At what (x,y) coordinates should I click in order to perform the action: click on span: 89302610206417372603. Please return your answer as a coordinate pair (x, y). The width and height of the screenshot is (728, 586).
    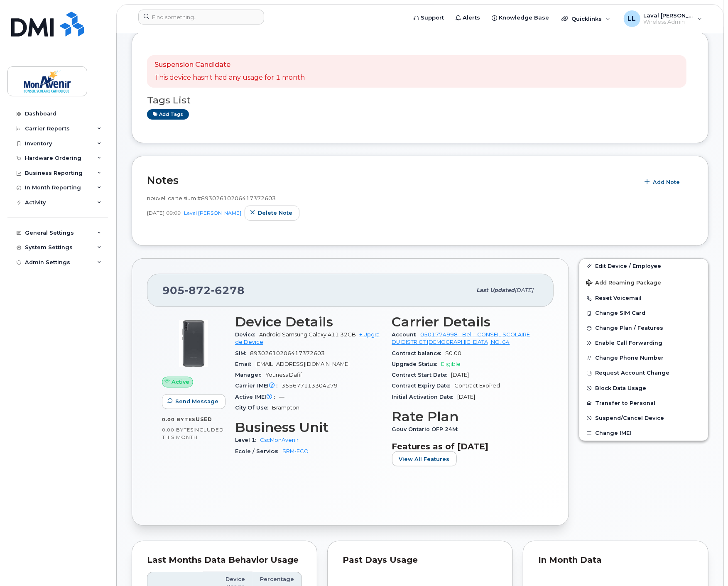
    Looking at the image, I should click on (287, 353).